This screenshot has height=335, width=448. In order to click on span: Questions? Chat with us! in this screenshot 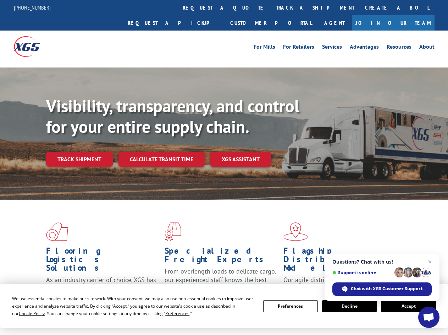, I will do `click(382, 262)`.